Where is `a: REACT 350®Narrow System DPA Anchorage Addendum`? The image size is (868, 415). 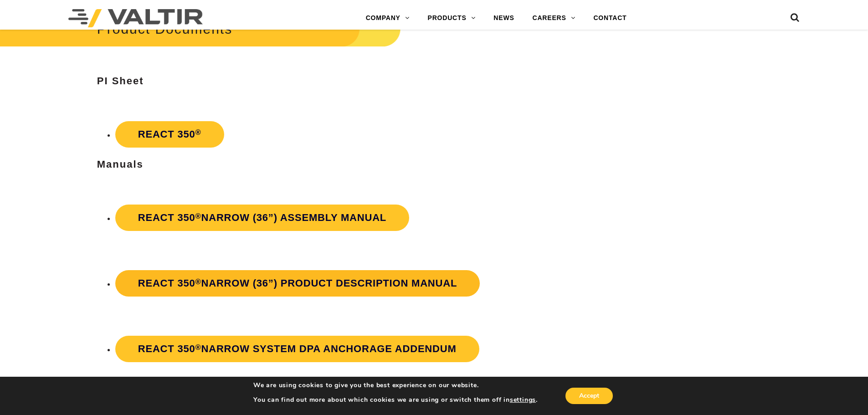 a: REACT 350®Narrow System DPA Anchorage Addendum is located at coordinates (297, 349).